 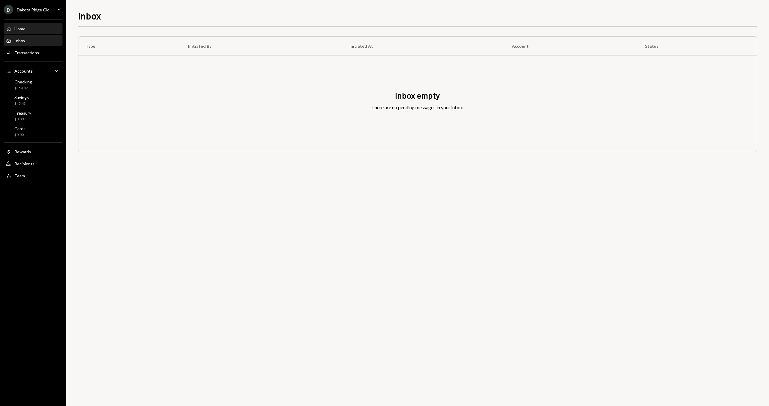 What do you see at coordinates (417, 108) in the screenshot?
I see `div: There are no pending messages in your inbox.` at bounding box center [417, 108].